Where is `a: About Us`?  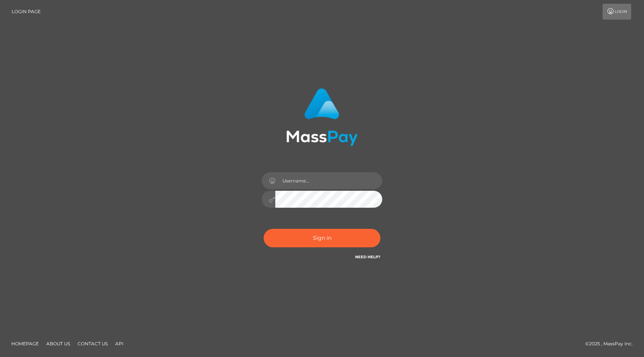
a: About Us is located at coordinates (58, 344).